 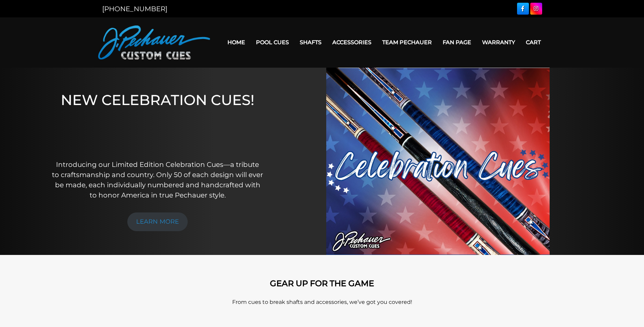 What do you see at coordinates (154, 42) in the screenshot?
I see `img: Pechauer Custom Cues` at bounding box center [154, 42].